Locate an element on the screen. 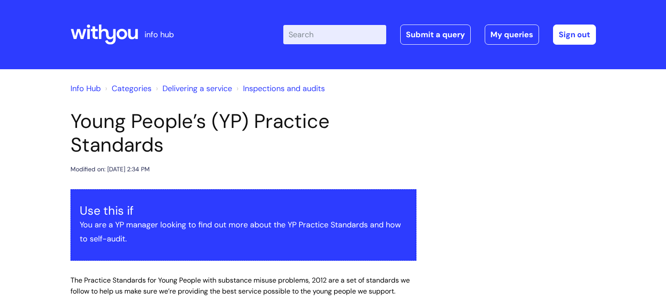 The image size is (666, 308). span: The Practice Standards for Young People with substance misuse problems, 2012 are a set of standar... is located at coordinates (240, 286).